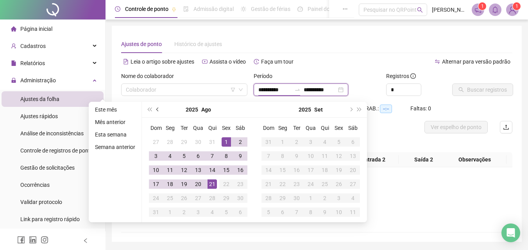 Image resolution: width=528 pixels, height=250 pixels. I want to click on td: 2025-08-29, so click(226, 198).